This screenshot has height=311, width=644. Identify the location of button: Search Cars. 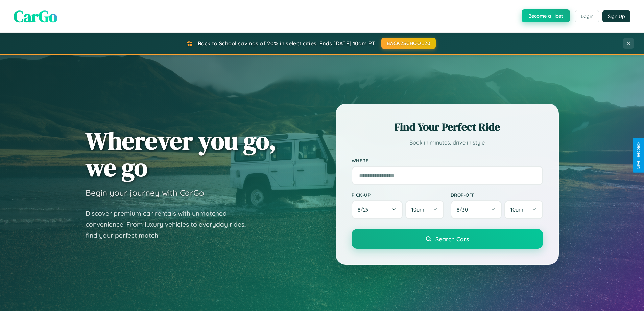
(447, 239).